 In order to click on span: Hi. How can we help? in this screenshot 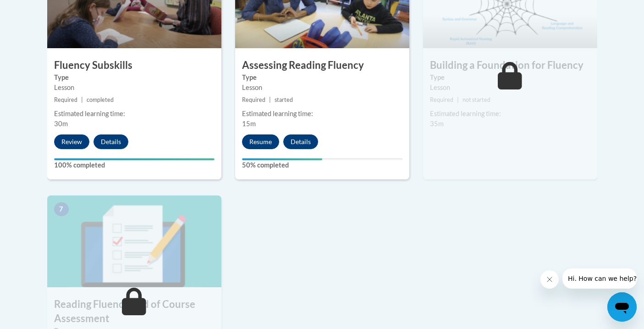, I will do `click(40, 10)`.